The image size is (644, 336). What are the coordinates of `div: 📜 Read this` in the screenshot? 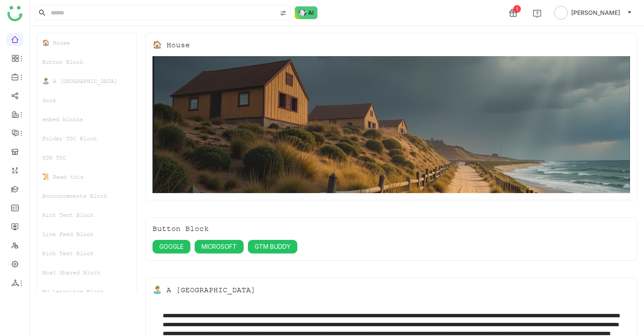 It's located at (87, 176).